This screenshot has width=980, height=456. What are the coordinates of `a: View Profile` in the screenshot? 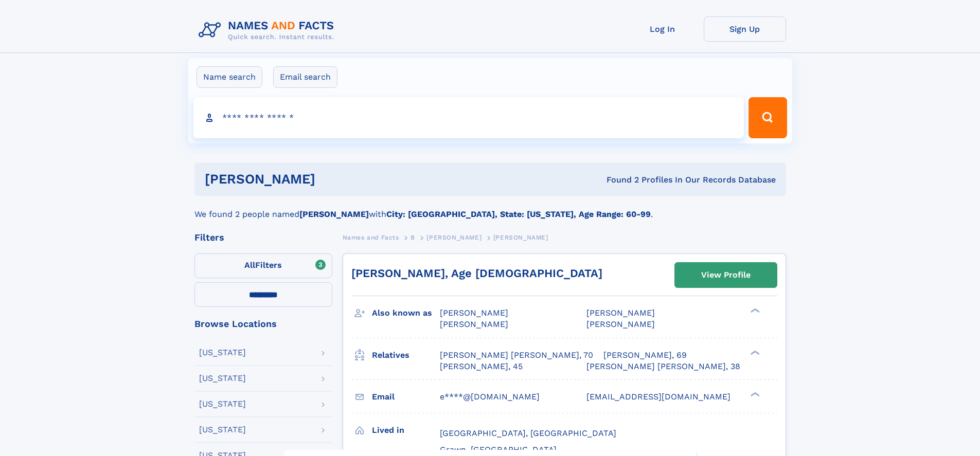 It's located at (726, 276).